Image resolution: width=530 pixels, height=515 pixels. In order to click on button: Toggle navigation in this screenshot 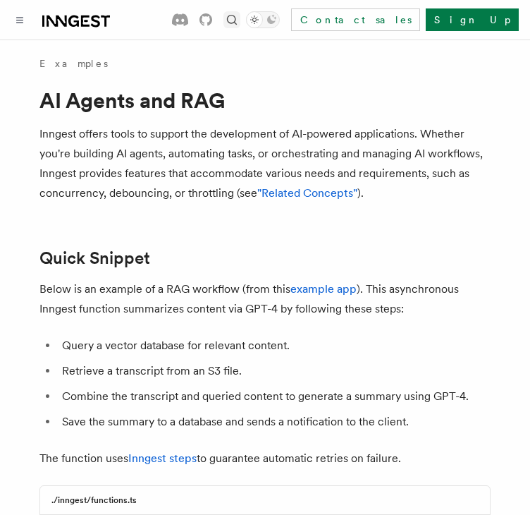, I will do `click(20, 20)`.